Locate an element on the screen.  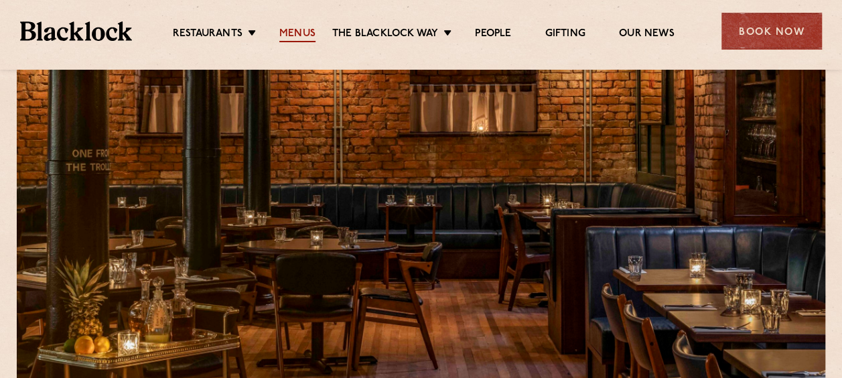
a: Restaurants is located at coordinates (208, 35).